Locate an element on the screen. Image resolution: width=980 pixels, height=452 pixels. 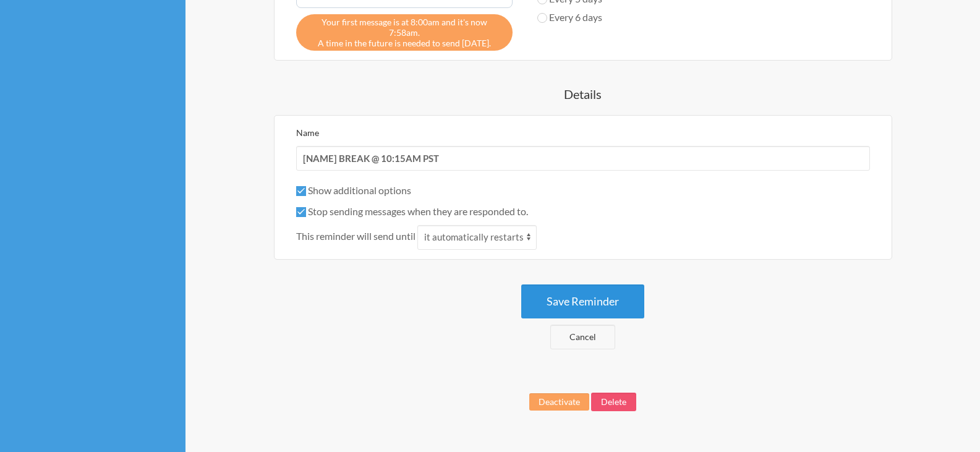
button: Deactivate is located at coordinates (559, 402).